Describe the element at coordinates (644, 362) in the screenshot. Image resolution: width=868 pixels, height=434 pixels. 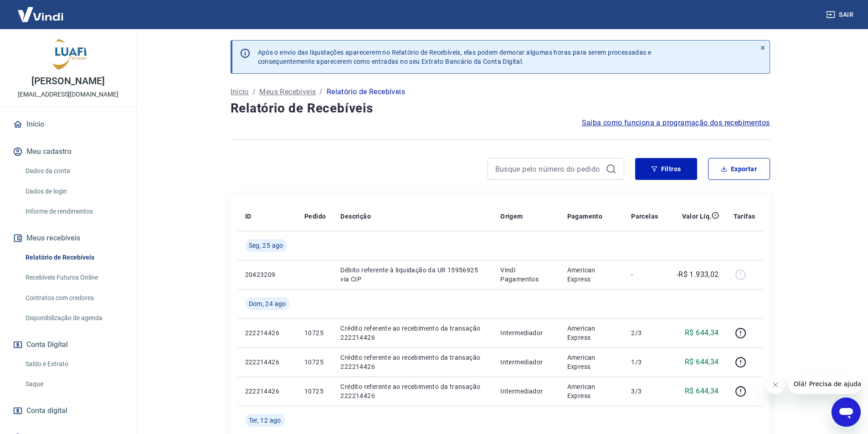
I see `p: 1/3` at that location.